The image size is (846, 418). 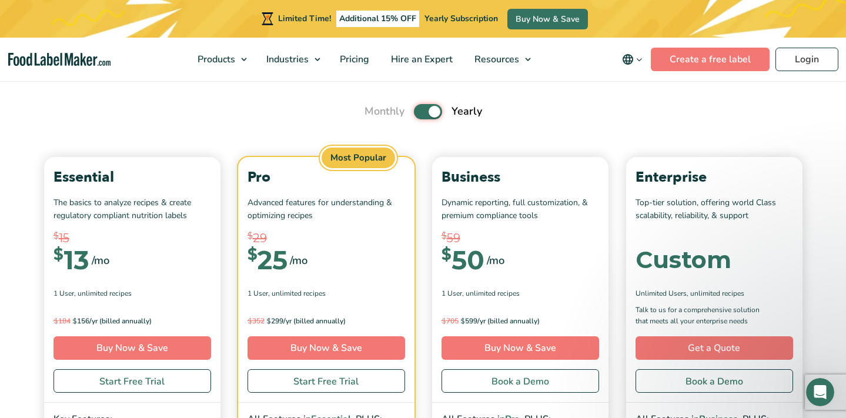 What do you see at coordinates (661, 293) in the screenshot?
I see `span: Unlimited Users` at bounding box center [661, 293].